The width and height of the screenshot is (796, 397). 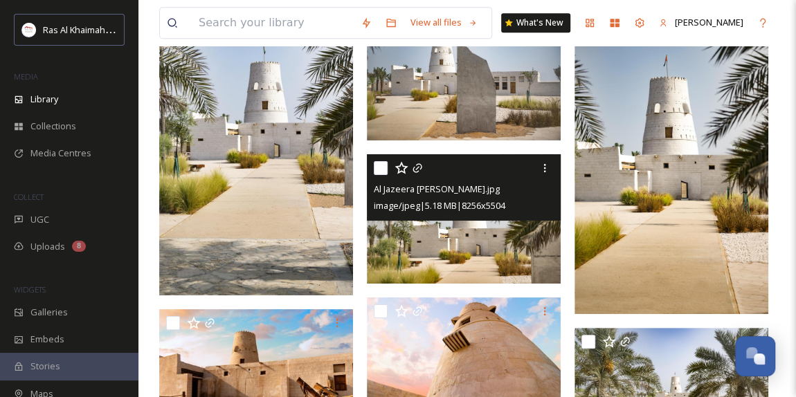 What do you see at coordinates (48, 246) in the screenshot?
I see `span: Uploads` at bounding box center [48, 246].